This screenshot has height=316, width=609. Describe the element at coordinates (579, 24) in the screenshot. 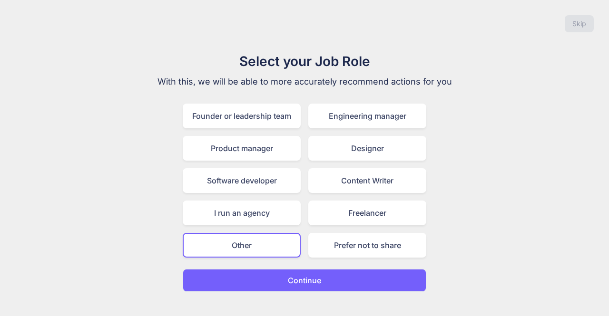

I see `button: Skip` at that location.